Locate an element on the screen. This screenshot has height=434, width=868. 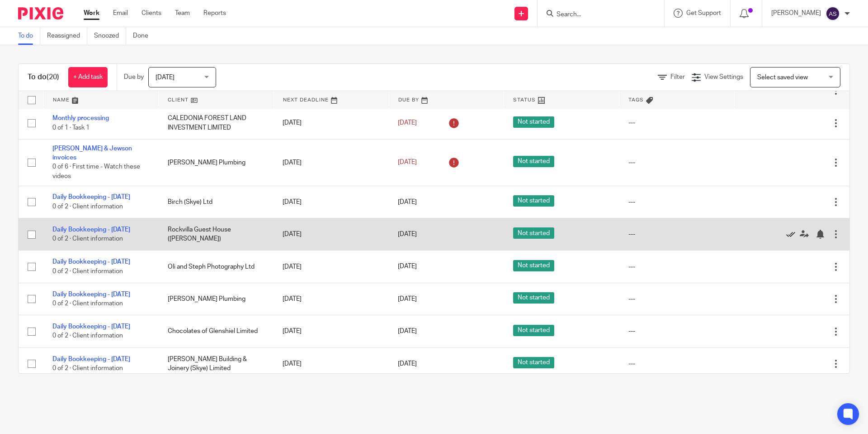
a: Reassigned is located at coordinates (67, 35).